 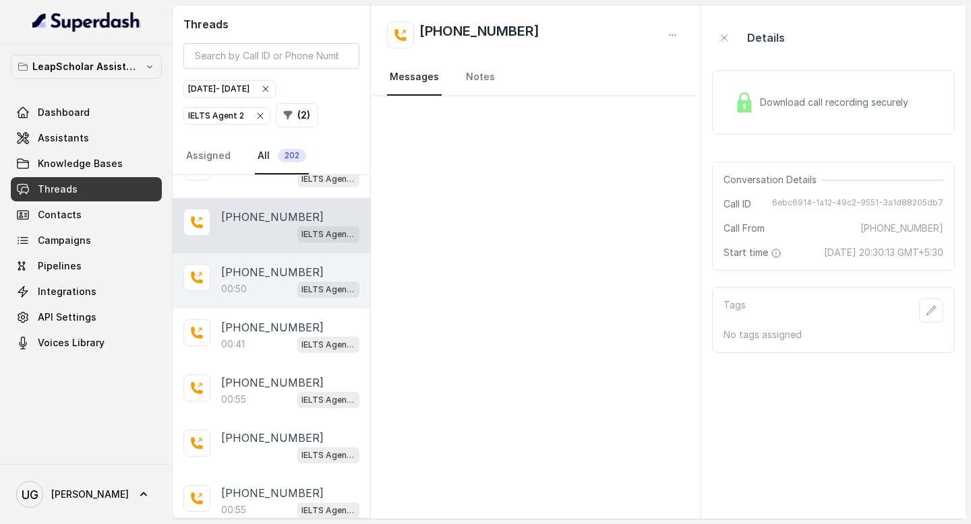 What do you see at coordinates (414, 78) in the screenshot?
I see `a: Messages` at bounding box center [414, 78].